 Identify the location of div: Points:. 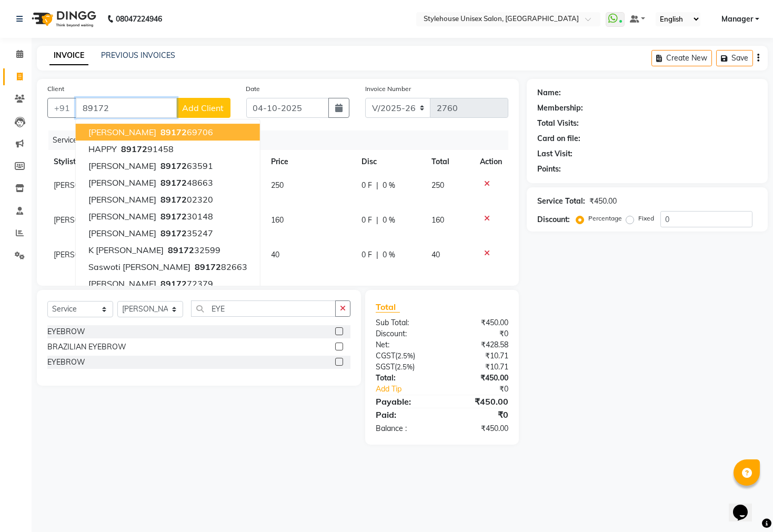
(549, 169).